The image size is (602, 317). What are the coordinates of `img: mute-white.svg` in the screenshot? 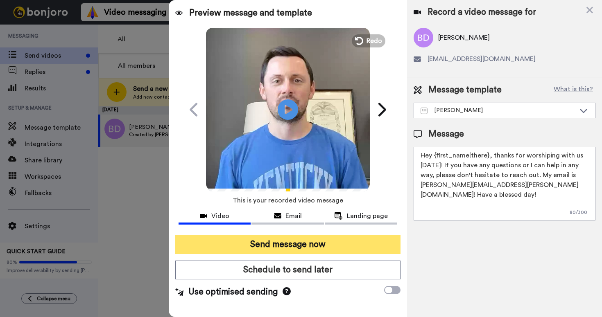 It's located at (31, 31).